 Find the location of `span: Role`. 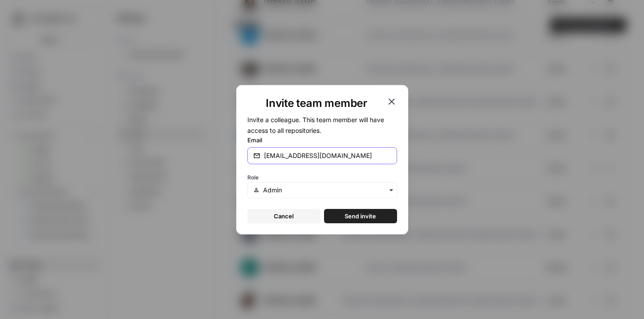

span: Role is located at coordinates (252, 178).